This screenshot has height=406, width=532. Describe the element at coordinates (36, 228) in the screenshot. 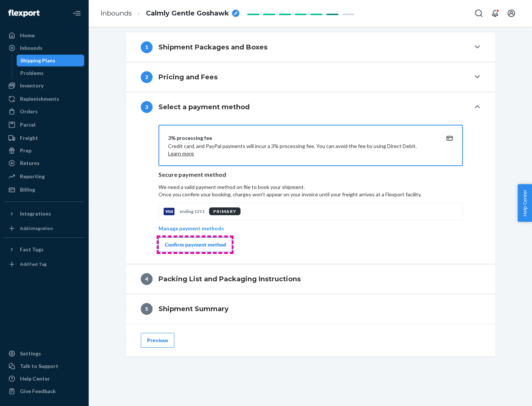

I see `div: Add Integration` at that location.